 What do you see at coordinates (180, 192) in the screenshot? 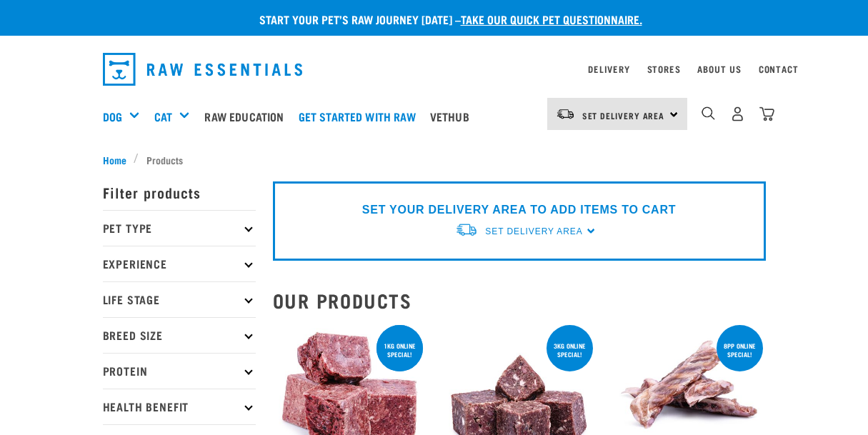
I see `p: Filter products` at bounding box center [180, 192].